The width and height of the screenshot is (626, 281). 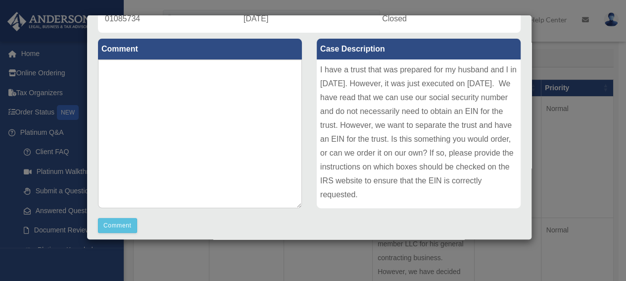 What do you see at coordinates (122, 18) in the screenshot?
I see `span: 01085734` at bounding box center [122, 18].